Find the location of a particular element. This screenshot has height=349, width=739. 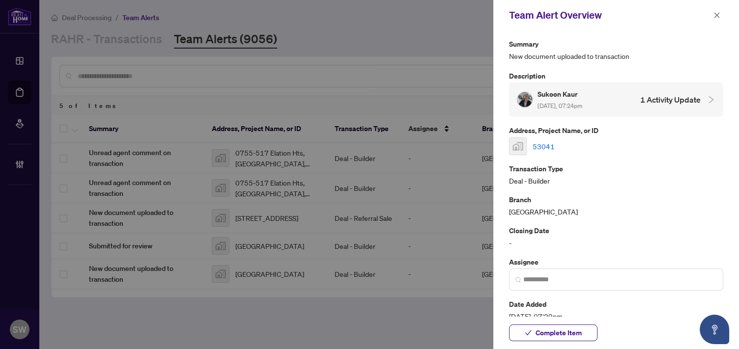

img: search_icon is located at coordinates (518, 280).